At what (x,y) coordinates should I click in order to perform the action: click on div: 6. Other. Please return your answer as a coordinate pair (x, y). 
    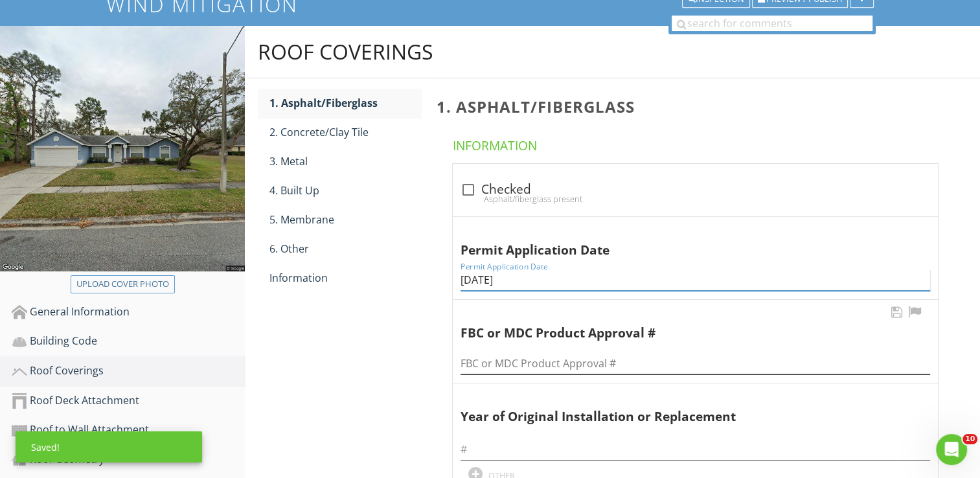
    Looking at the image, I should click on (346, 249).